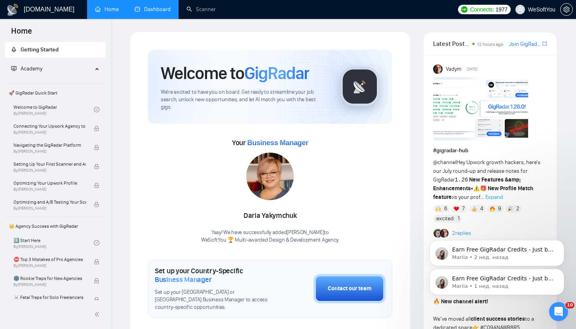  Describe the element at coordinates (270, 216) in the screenshot. I see `div: Daria Yakymchuk` at that location.